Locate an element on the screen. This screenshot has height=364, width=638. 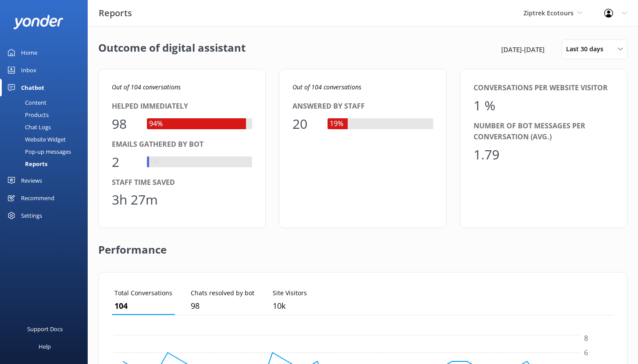
tspan: 6 is located at coordinates (586, 353).